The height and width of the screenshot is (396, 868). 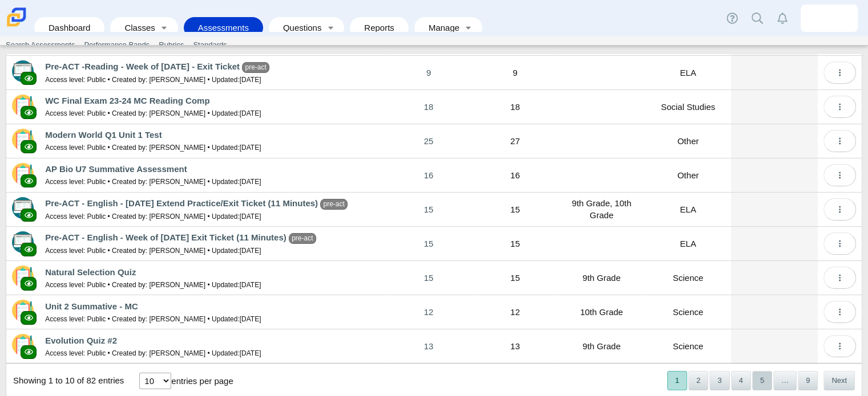 I want to click on a: 16, so click(x=428, y=175).